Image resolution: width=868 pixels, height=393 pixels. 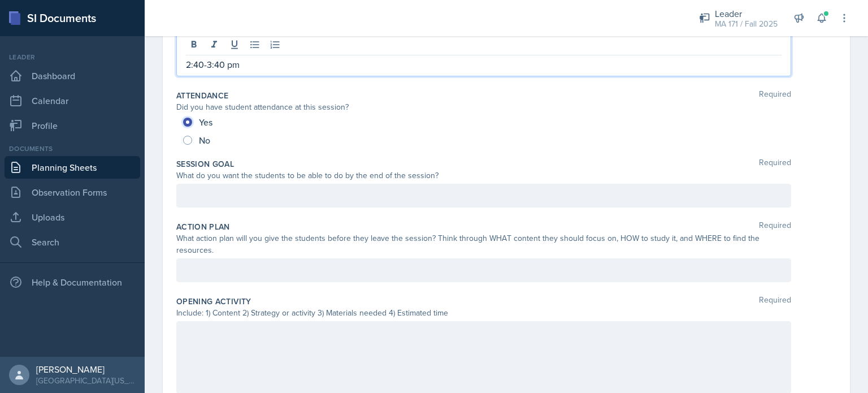 I want to click on a: Search, so click(x=73, y=242).